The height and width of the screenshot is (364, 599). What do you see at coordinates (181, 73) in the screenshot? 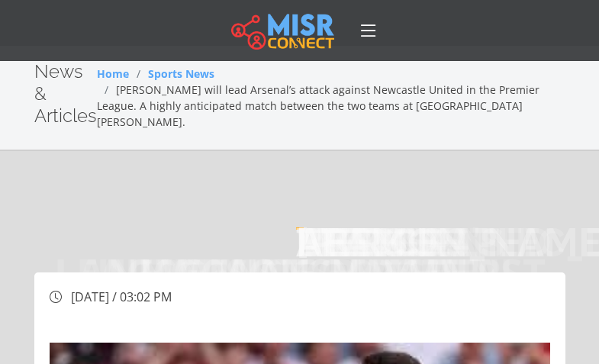
I see `span: Sports News` at bounding box center [181, 73].